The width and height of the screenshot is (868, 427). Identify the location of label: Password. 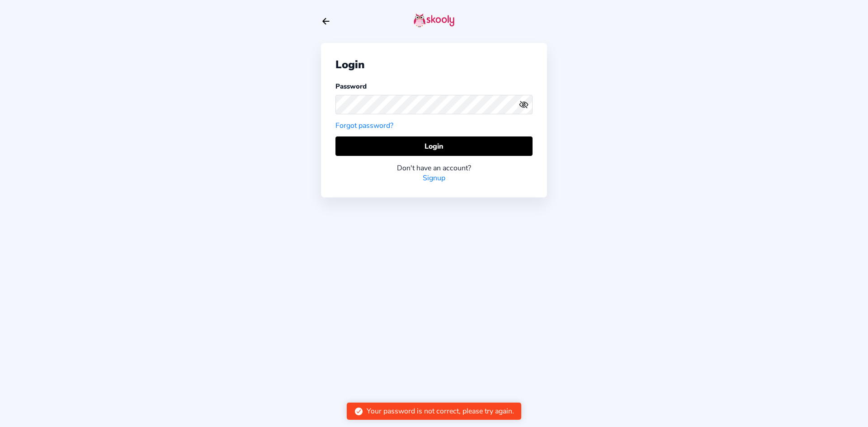
(351, 86).